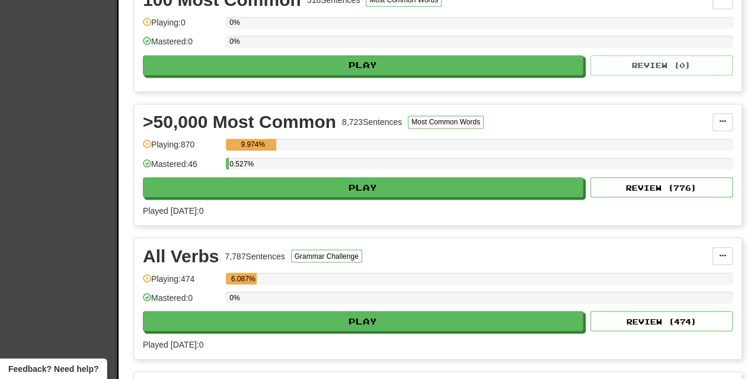 The height and width of the screenshot is (379, 751). What do you see at coordinates (661, 187) in the screenshot?
I see `button: Review (776)` at bounding box center [661, 187].